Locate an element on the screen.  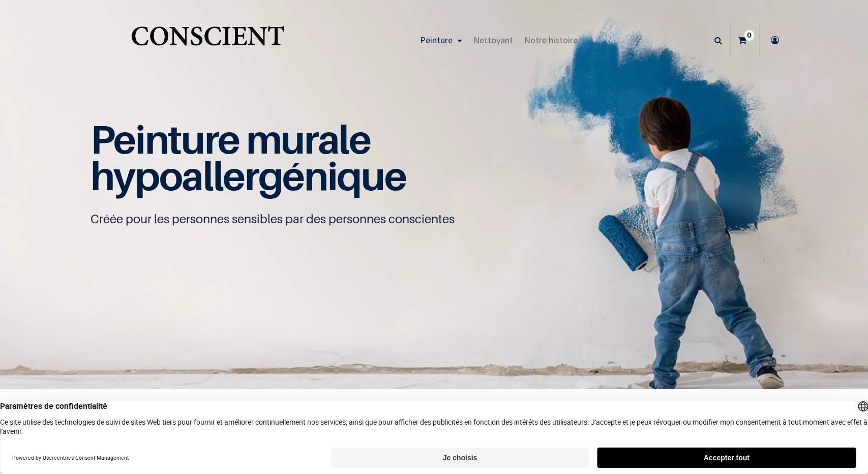
p: Créée pour les personnes sensibles par des personnes conscientes is located at coordinates (434, 219).